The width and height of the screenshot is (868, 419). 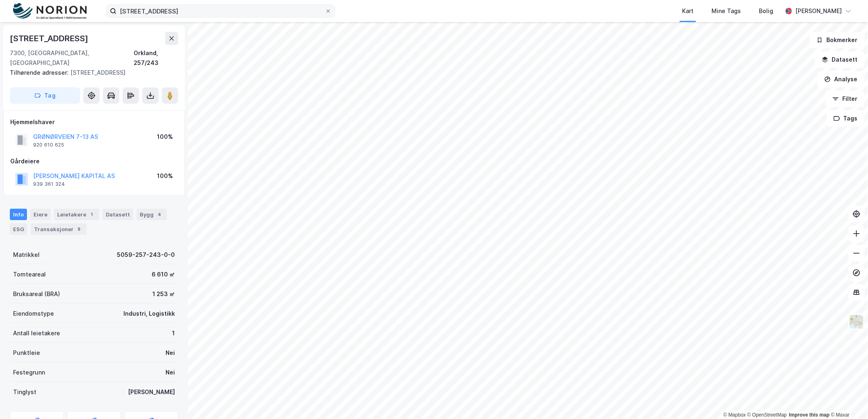 What do you see at coordinates (767, 415) in the screenshot?
I see `a: OpenStreetMap` at bounding box center [767, 415].